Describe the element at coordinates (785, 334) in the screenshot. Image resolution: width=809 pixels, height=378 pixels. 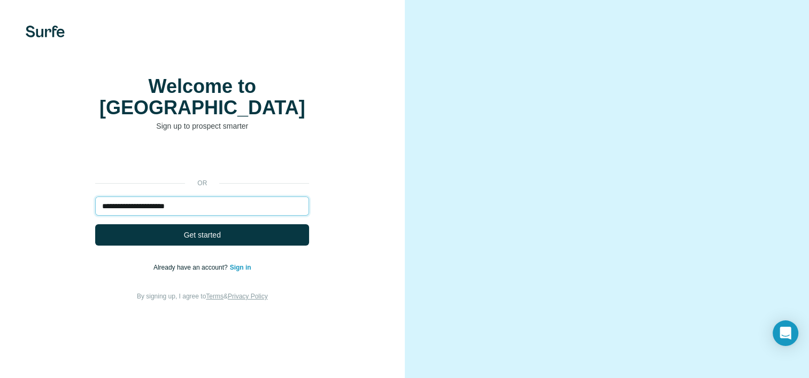
I see `div: Open Intercom Messenger` at that location.